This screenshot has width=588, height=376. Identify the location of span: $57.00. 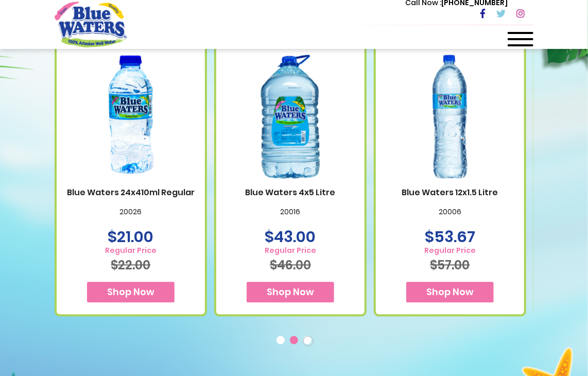
(450, 265).